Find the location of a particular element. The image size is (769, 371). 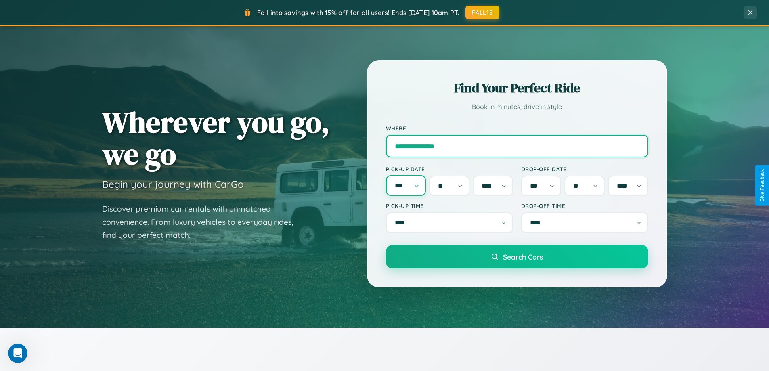

label: Drop-off Date is located at coordinates (584, 169).